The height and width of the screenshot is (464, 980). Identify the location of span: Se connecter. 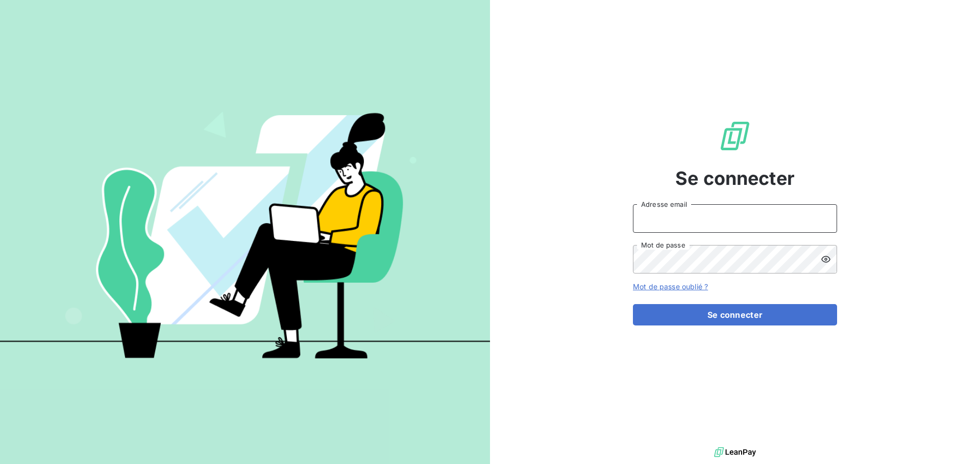
(735, 178).